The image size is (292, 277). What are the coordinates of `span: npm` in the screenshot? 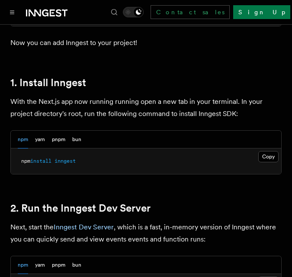 It's located at (26, 161).